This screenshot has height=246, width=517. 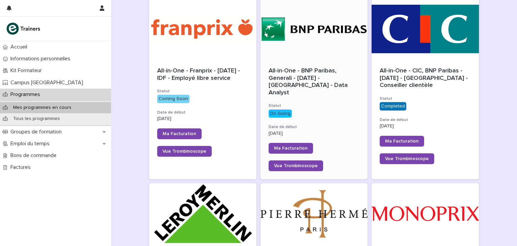 What do you see at coordinates (37, 132) in the screenshot?
I see `p: Groupes de formation` at bounding box center [37, 132].